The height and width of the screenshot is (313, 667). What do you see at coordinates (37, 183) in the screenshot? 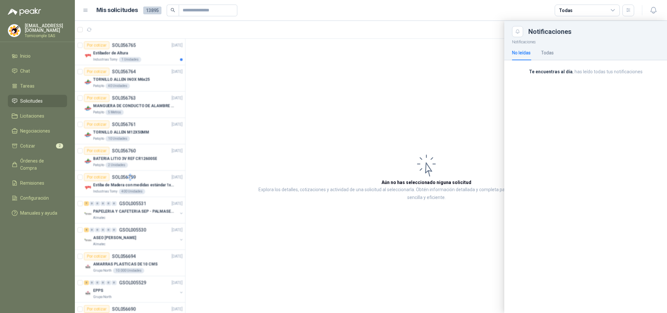
I see `a: Remisiones` at bounding box center [37, 183].